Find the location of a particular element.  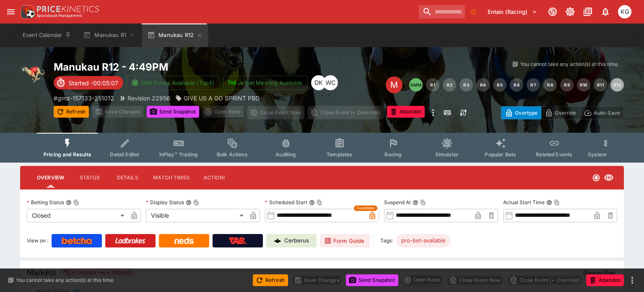

a: Cerberus is located at coordinates (292, 241).